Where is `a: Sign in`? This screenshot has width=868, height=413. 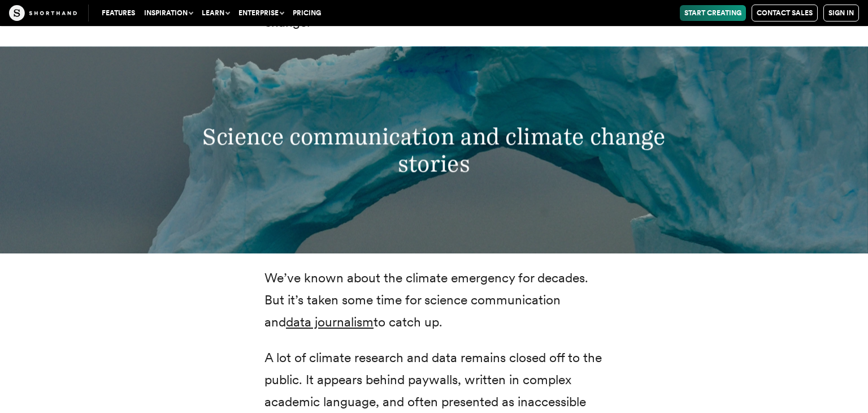
a: Sign in is located at coordinates (841, 13).